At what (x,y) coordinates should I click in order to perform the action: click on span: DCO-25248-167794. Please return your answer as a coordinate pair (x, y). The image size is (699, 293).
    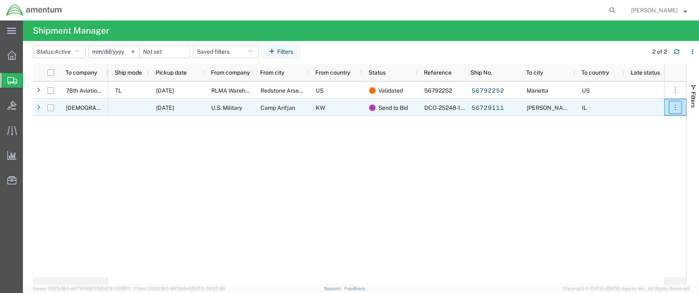
    Looking at the image, I should click on (451, 108).